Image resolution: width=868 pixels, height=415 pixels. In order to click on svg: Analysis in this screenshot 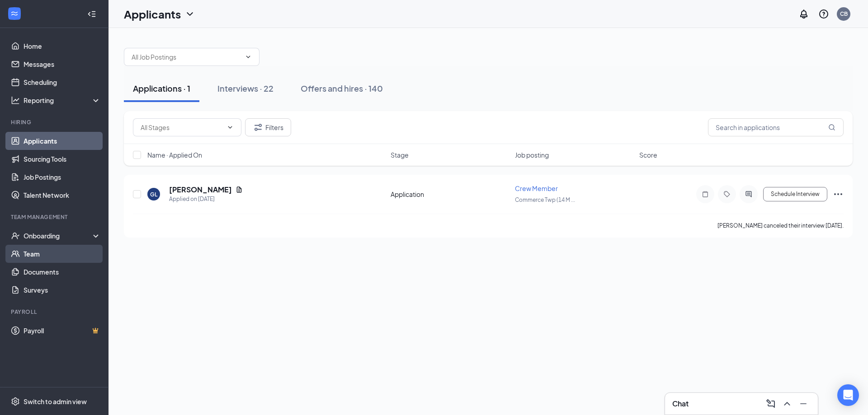, I will do `click(16, 101)`.